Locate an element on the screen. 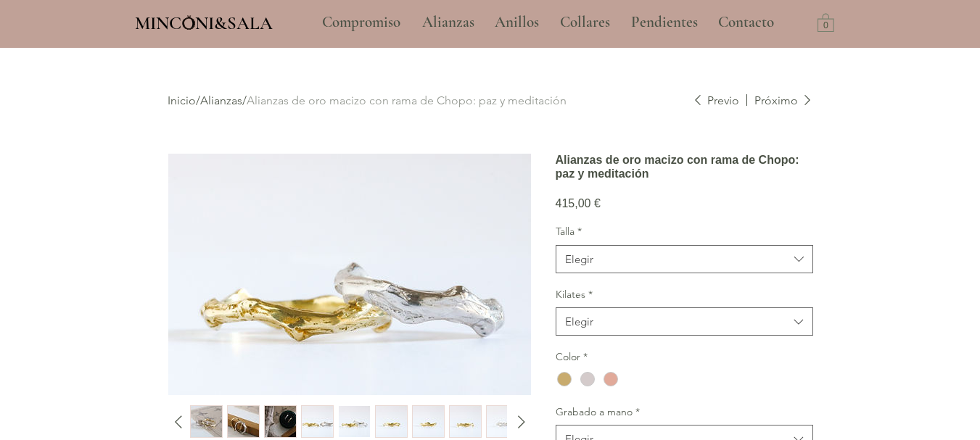  div: 1 / 10 is located at coordinates (206, 421).